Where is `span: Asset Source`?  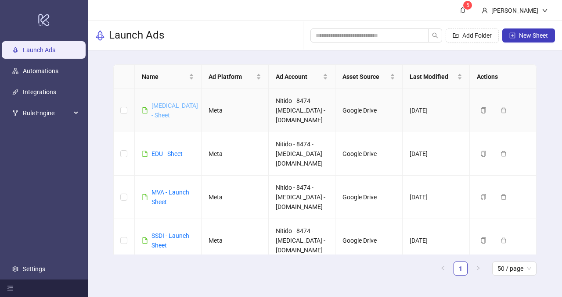
span: Asset Source is located at coordinates (365, 77).